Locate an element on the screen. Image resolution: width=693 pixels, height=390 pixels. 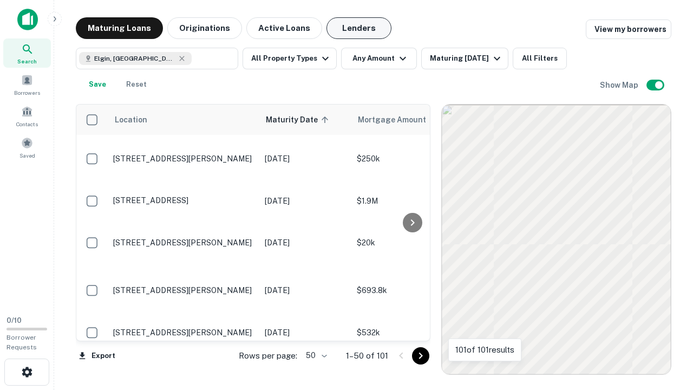
div: Chat Widget is located at coordinates (666, 329).